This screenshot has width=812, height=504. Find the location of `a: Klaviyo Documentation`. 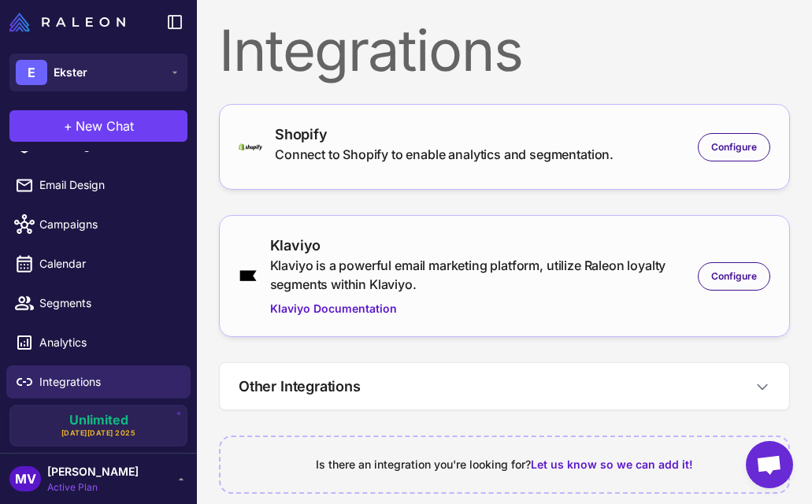

a: Klaviyo Documentation is located at coordinates (483, 309).